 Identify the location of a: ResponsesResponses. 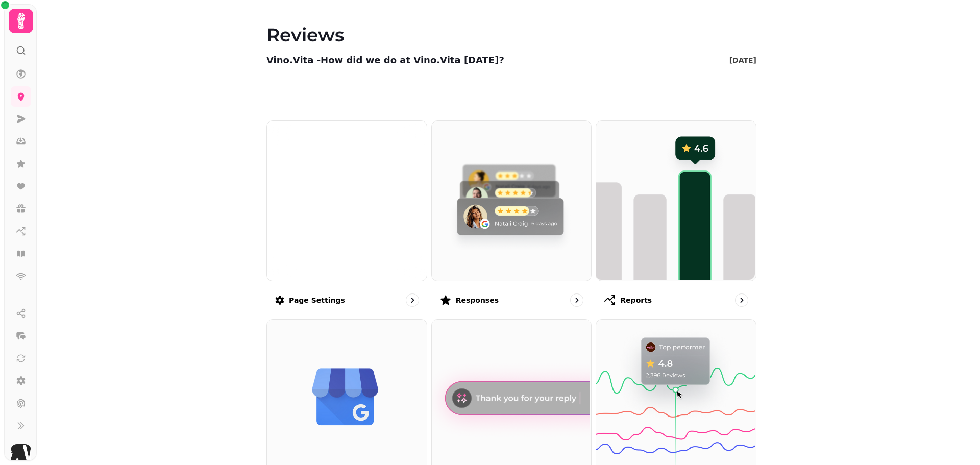
(512, 217).